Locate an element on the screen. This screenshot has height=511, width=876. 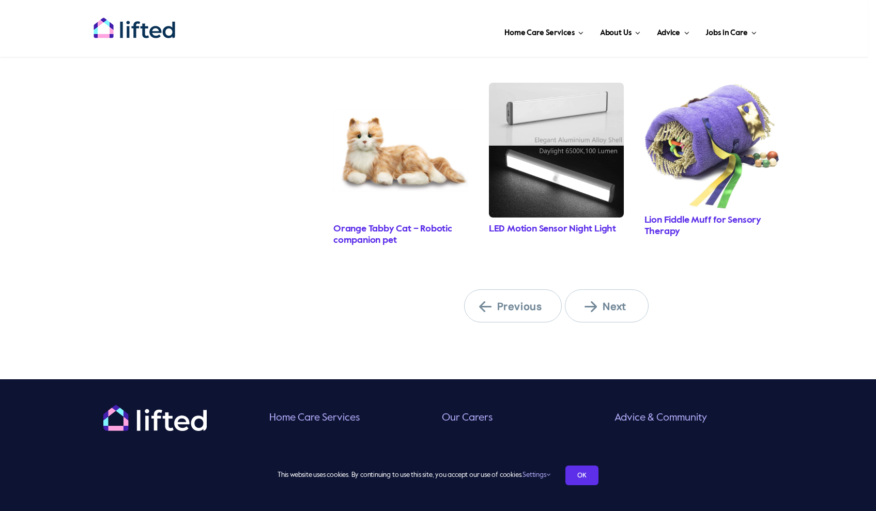
a: Home Care Services is located at coordinates (544, 31).